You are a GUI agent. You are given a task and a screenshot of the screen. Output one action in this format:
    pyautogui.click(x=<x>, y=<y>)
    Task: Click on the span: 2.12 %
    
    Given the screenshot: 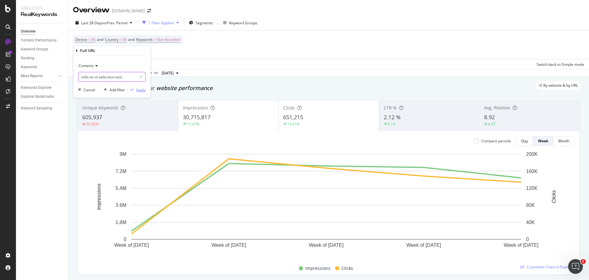 What is the action you would take?
    pyautogui.click(x=392, y=117)
    